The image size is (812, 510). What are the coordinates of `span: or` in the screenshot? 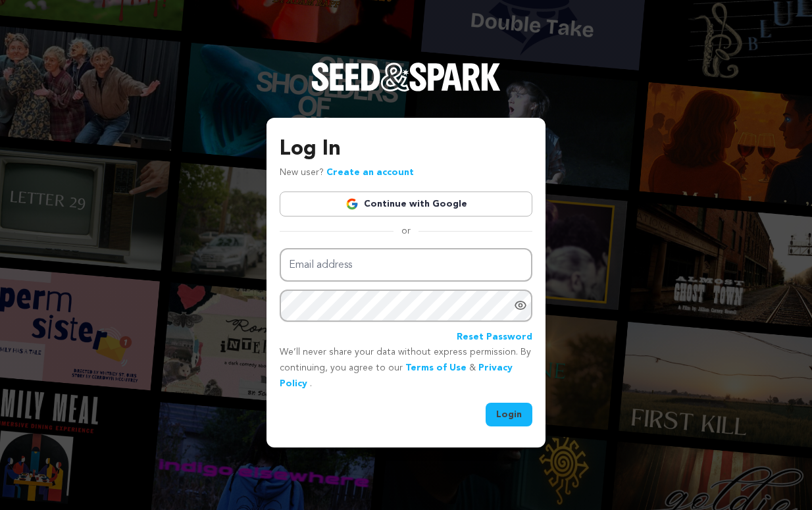 It's located at (406, 231).